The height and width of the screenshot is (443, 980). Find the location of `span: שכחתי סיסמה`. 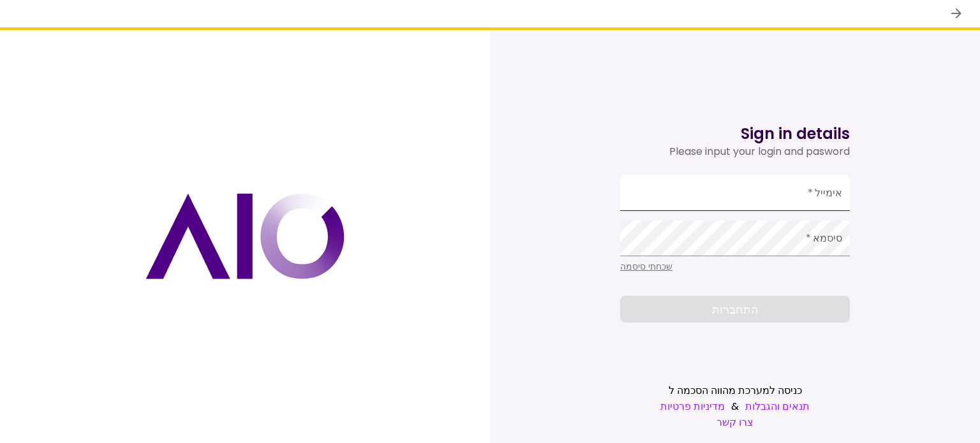

span: שכחתי סיסמה is located at coordinates (647, 267).